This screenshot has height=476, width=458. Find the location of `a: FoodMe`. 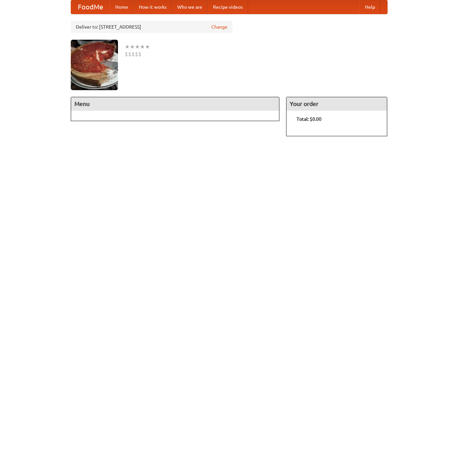

a: FoodMe is located at coordinates (91, 7).